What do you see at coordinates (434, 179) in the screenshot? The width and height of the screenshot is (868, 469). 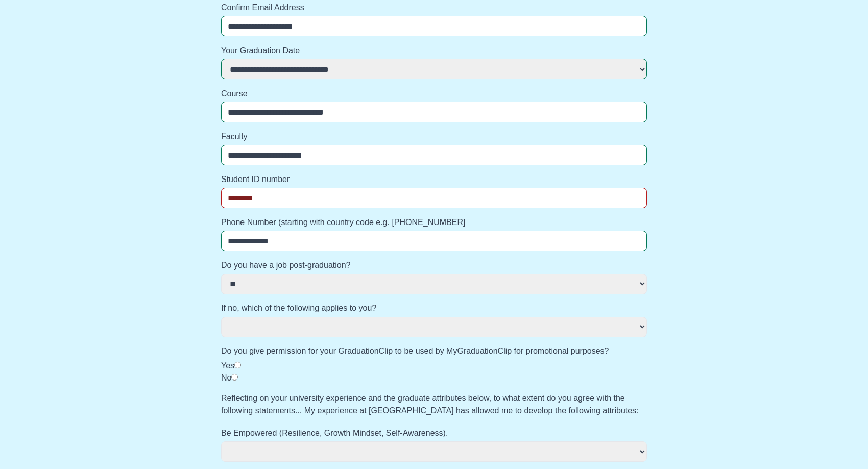 I see `label: Student ID number` at bounding box center [434, 179].